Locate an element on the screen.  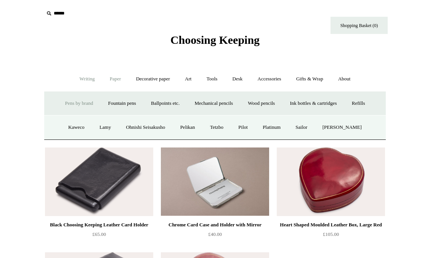
span: £40.00 is located at coordinates (215, 234).